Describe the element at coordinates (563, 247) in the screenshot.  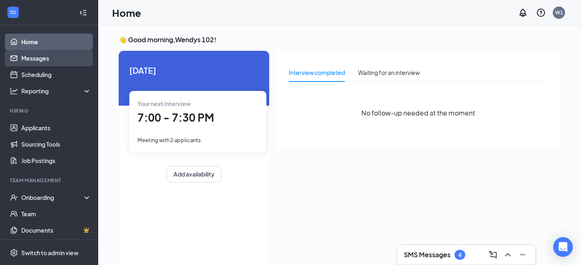
I see `div: Open Intercom Messenger` at that location.